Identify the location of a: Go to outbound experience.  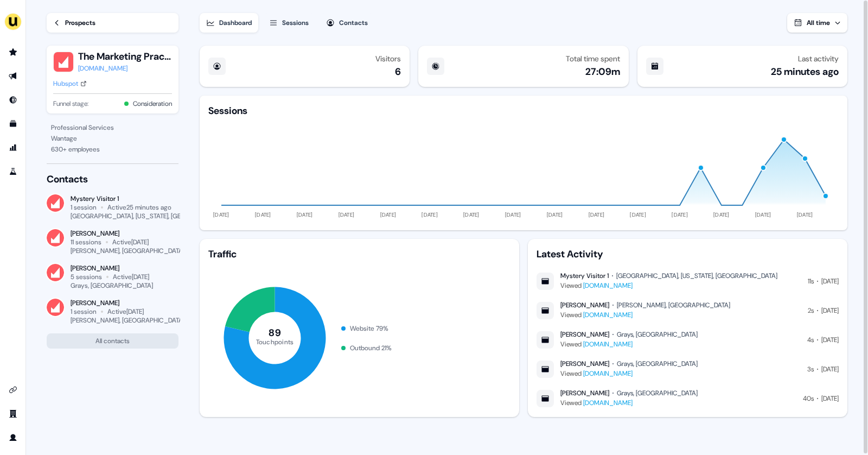
(13, 76).